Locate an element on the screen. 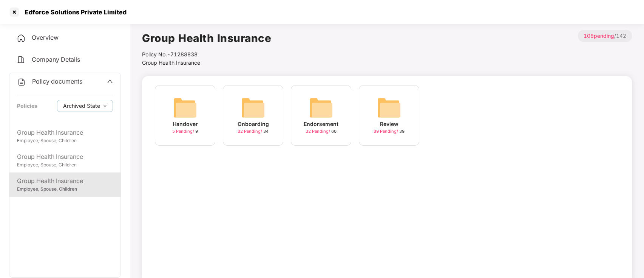  span: 108 pending is located at coordinates (599, 35).